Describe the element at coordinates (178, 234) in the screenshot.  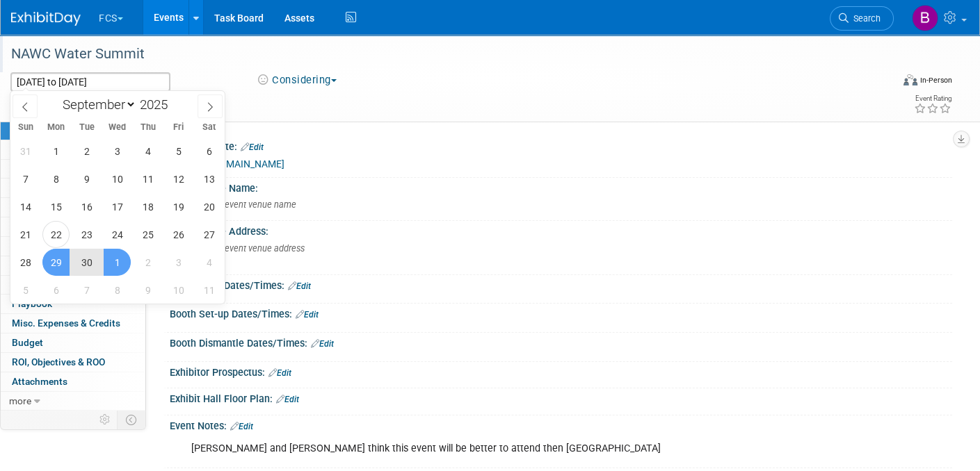
I see `span: September 26, 2025` at that location.